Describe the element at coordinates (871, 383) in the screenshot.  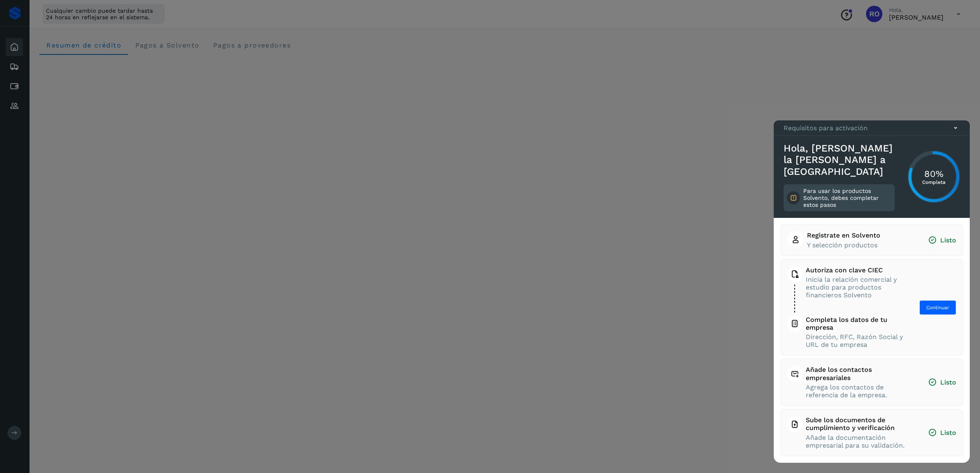
I see `button: Añade los contactos empresarialesAgrega los contactos de referencia de la empresa.Listo` at that location.